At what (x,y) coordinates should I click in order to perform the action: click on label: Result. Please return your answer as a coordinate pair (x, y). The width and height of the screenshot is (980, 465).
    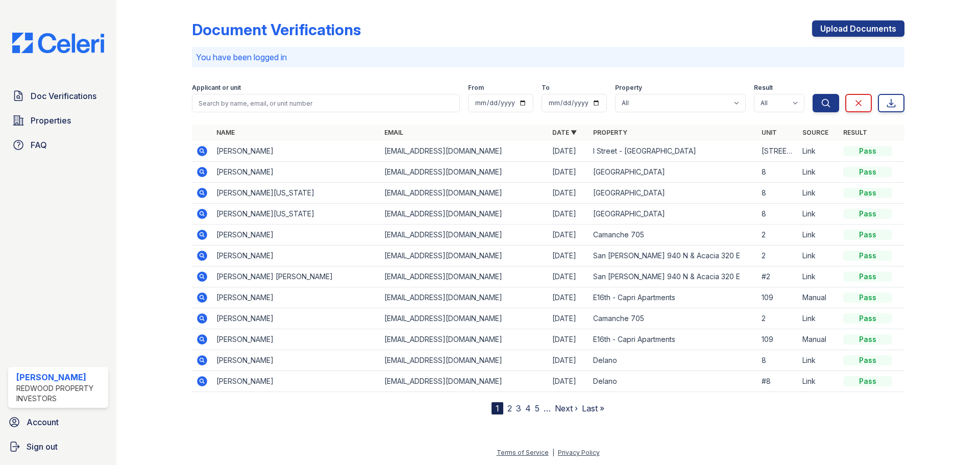
    Looking at the image, I should click on (763, 88).